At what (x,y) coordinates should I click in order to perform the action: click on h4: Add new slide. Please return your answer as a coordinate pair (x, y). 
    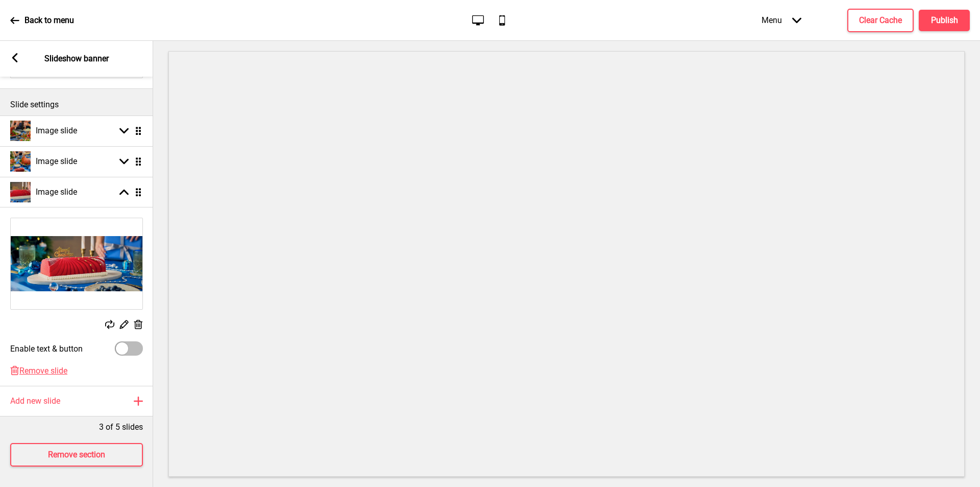
    Looking at the image, I should click on (35, 401).